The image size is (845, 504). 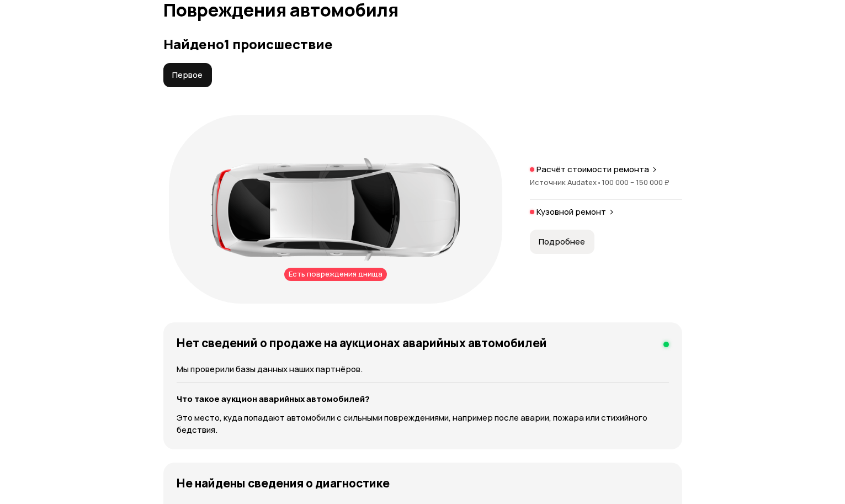 What do you see at coordinates (566, 182) in the screenshot?
I see `span: Источник Audatex` at bounding box center [566, 182].